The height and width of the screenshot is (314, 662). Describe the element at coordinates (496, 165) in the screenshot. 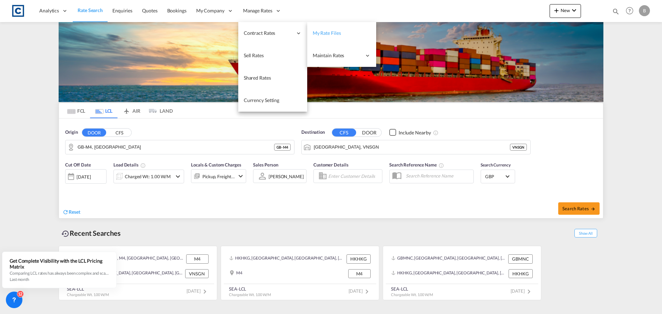

I see `span: Search Currency` at that location.